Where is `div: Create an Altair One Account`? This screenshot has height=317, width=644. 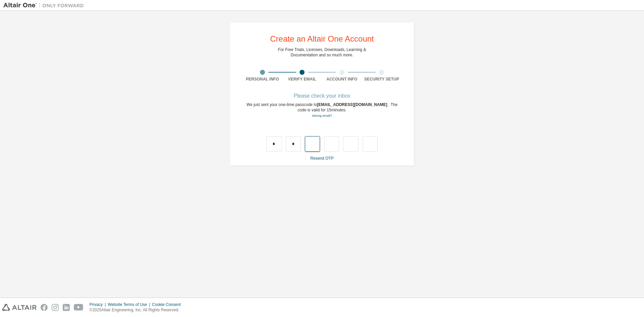 div: Create an Altair One Account is located at coordinates (322, 39).